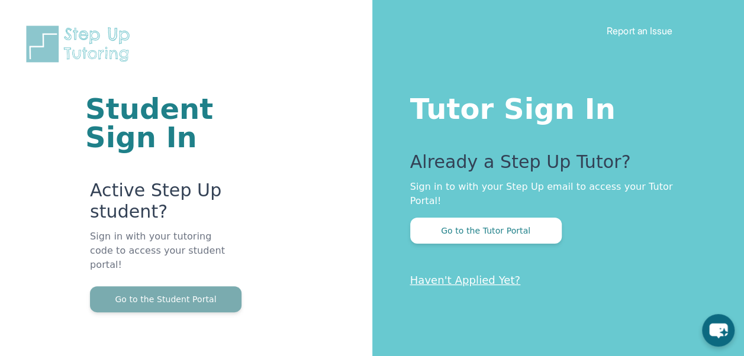 The width and height of the screenshot is (744, 356). Describe the element at coordinates (718, 330) in the screenshot. I see `button: chat-button` at that location.